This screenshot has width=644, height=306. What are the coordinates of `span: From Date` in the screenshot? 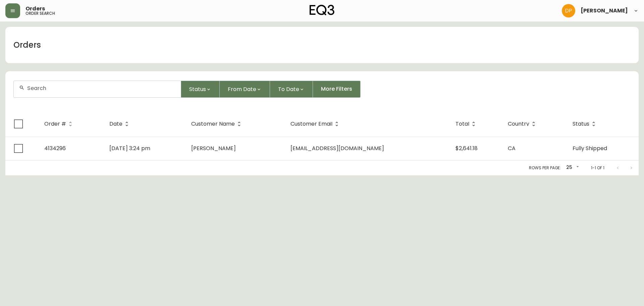 It's located at (242, 89).